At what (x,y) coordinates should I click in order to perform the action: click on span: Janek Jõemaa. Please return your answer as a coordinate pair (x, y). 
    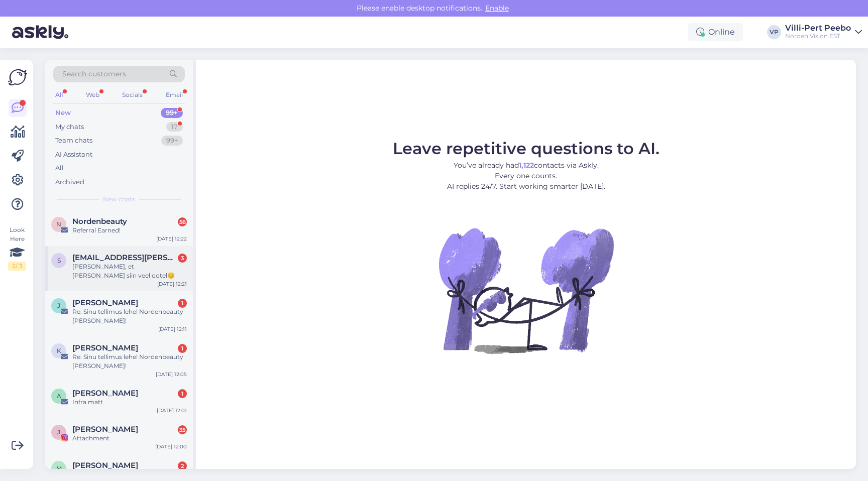
    Looking at the image, I should click on (105, 302).